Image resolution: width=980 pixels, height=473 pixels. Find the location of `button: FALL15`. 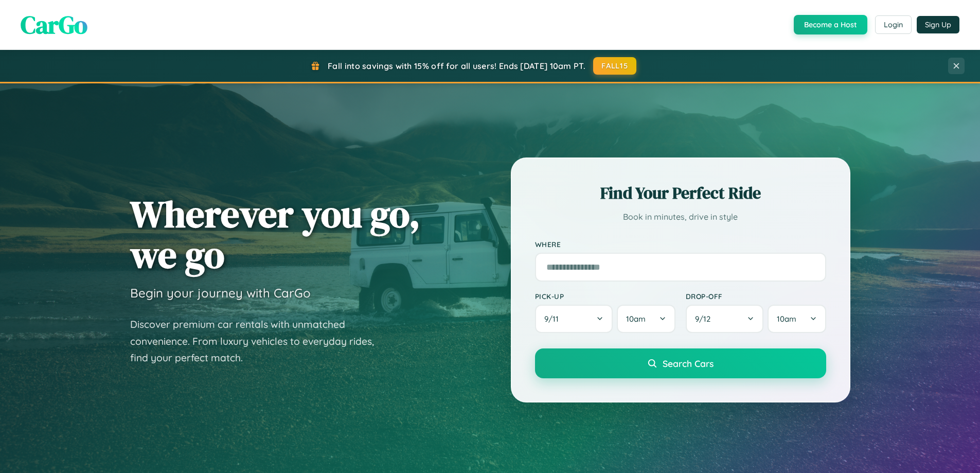

button: FALL15 is located at coordinates (615, 65).